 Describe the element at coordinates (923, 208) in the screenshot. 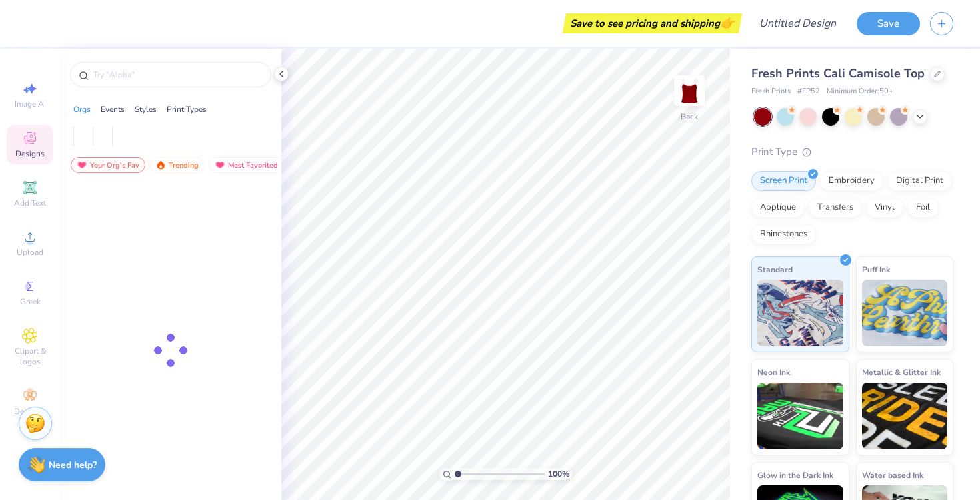

I see `div: Foil` at that location.